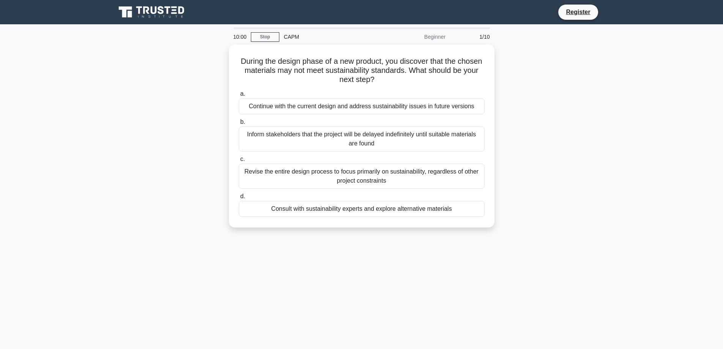 The width and height of the screenshot is (723, 349). What do you see at coordinates (417, 37) in the screenshot?
I see `div: Beginner` at bounding box center [417, 37].